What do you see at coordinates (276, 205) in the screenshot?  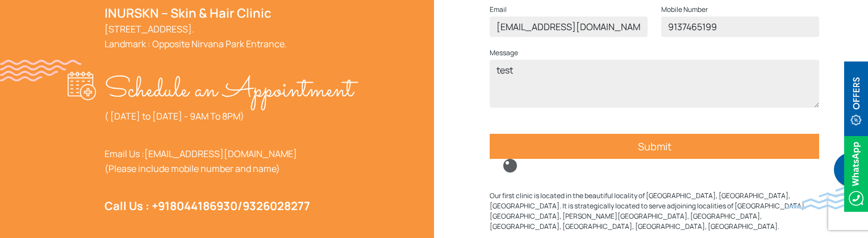 I see `a: 9326028277` at bounding box center [276, 205].